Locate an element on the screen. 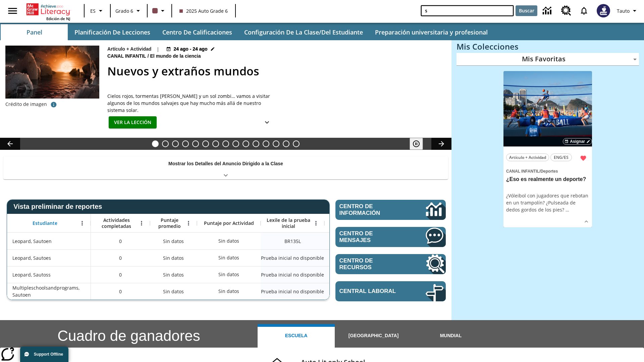  span: Cielos rojos, tormentas de gemas y un sol zombi… vamos a visitar algunos de los mundos salvajes q... is located at coordinates (191, 103).